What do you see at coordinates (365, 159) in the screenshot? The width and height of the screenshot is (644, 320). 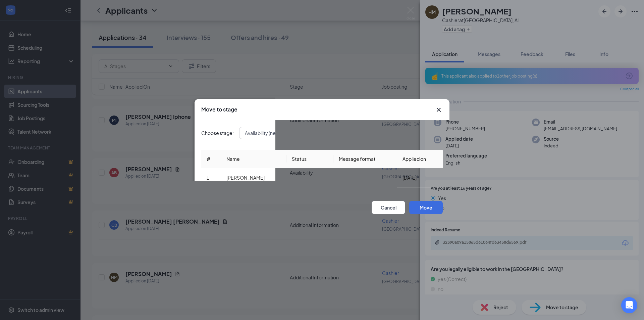 I see `th: Message format` at bounding box center [365, 159].